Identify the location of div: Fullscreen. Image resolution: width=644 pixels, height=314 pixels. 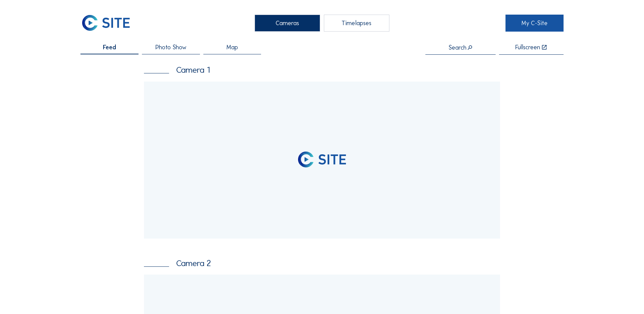
(528, 47).